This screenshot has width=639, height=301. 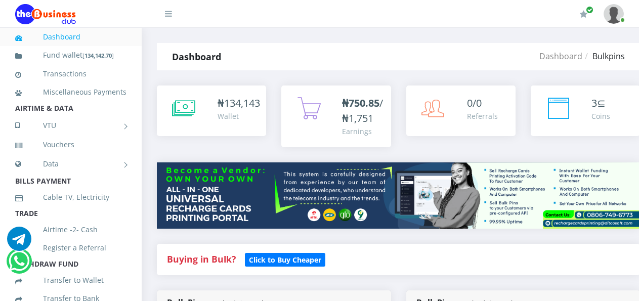 What do you see at coordinates (46, 14) in the screenshot?
I see `img: Logo` at bounding box center [46, 14].